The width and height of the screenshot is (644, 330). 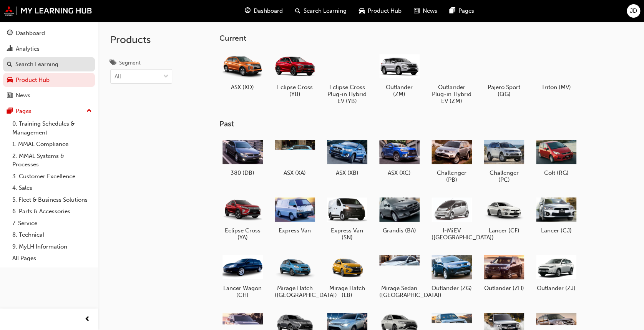 I want to click on div: All, so click(x=118, y=76).